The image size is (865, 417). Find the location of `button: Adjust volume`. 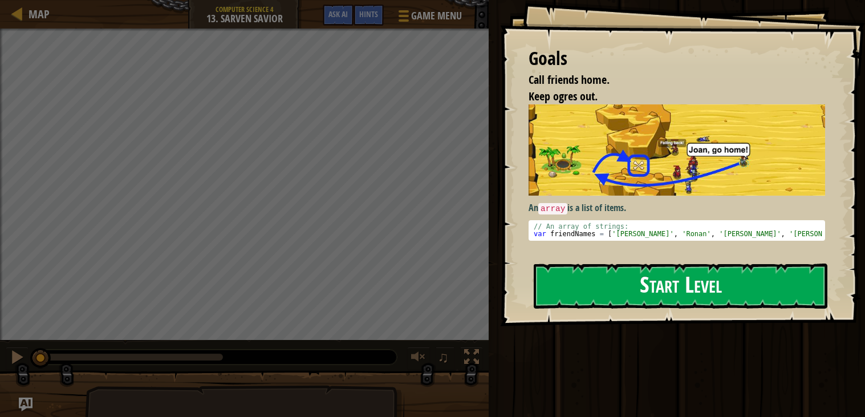

button: Adjust volume is located at coordinates (419, 358).